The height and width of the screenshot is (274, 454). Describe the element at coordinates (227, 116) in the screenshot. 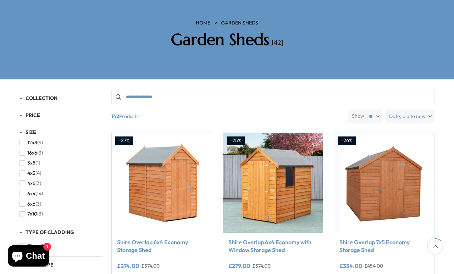

I see `span: Products` at that location.